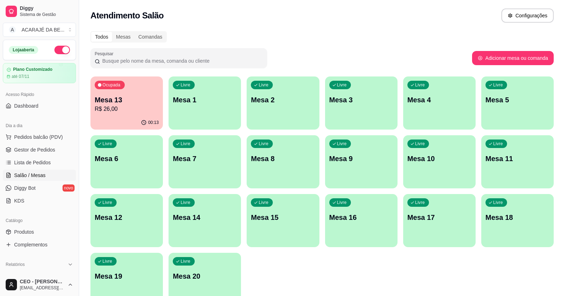 This screenshot has height=296, width=565. Describe the element at coordinates (19, 200) in the screenshot. I see `span: KDS` at that location.